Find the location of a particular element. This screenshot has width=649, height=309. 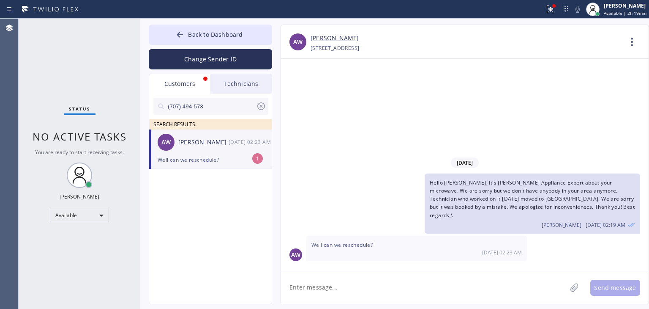

span: SEARCH RESULTS: is located at coordinates (175, 124).